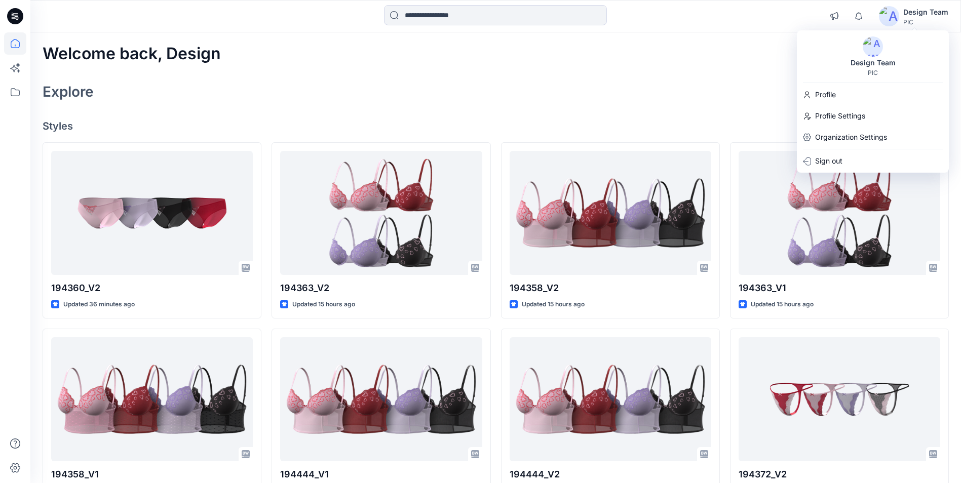 This screenshot has height=483, width=961. I want to click on p: 194372_V2, so click(839, 475).